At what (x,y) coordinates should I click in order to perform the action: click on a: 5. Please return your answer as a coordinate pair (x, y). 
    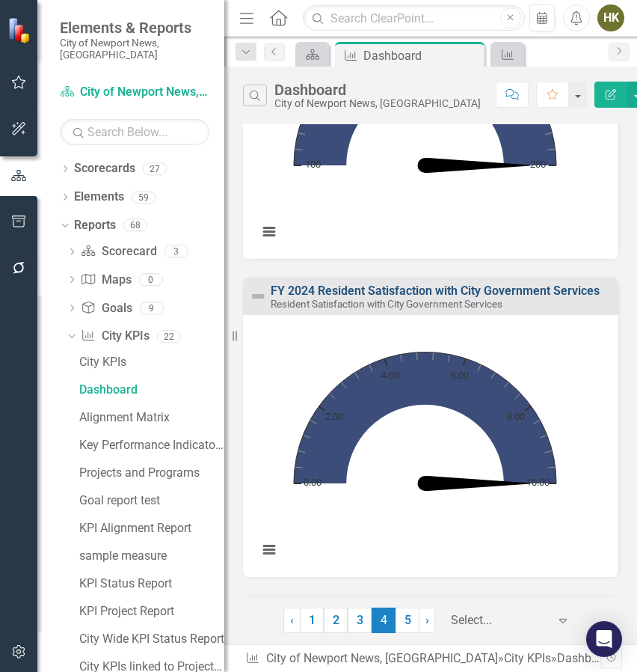
    Looking at the image, I should click on (407, 620).